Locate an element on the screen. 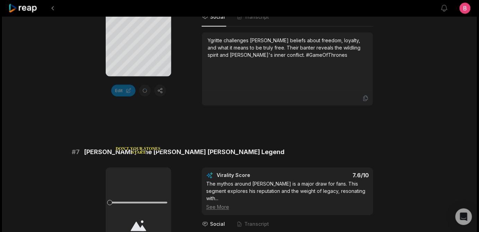 The image size is (479, 232). nav: Tabs is located at coordinates (287, 17).